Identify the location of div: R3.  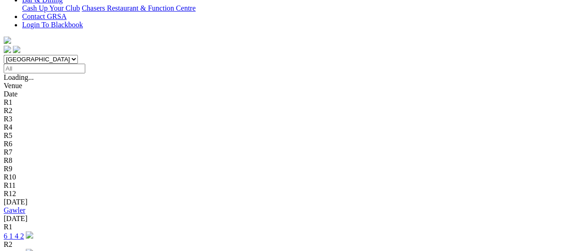
(291, 119).